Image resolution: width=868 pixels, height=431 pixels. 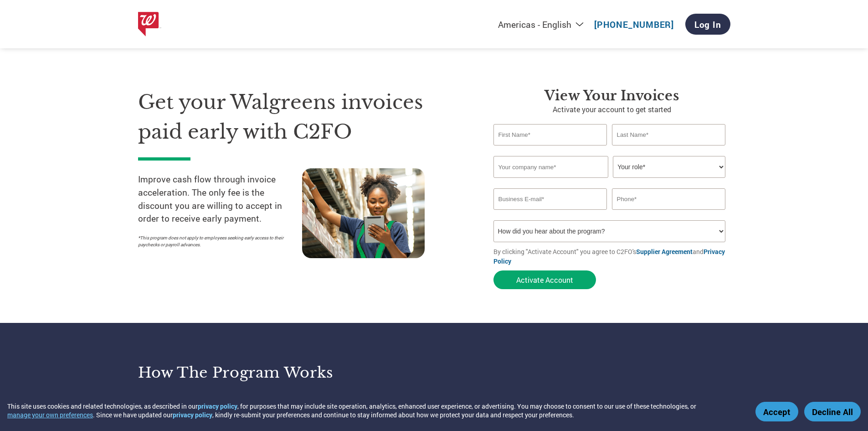 What do you see at coordinates (551, 149) in the screenshot?
I see `div: Invalid first name or first name is too long` at bounding box center [551, 149].